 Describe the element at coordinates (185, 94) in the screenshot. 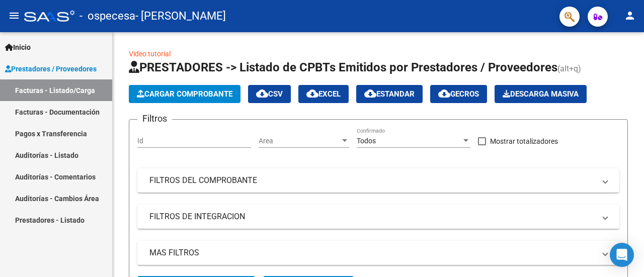

I see `button: Cargar Comprobante` at that location.